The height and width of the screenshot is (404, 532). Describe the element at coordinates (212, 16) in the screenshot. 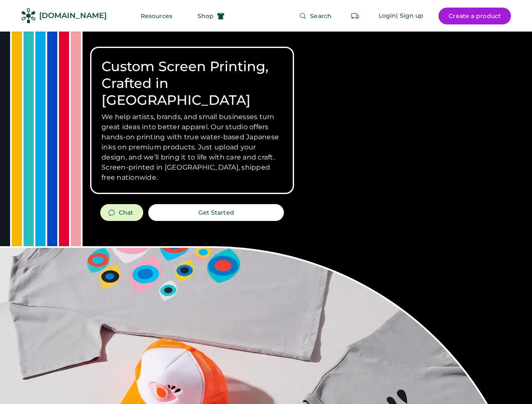

I see `button: Shop` at that location.